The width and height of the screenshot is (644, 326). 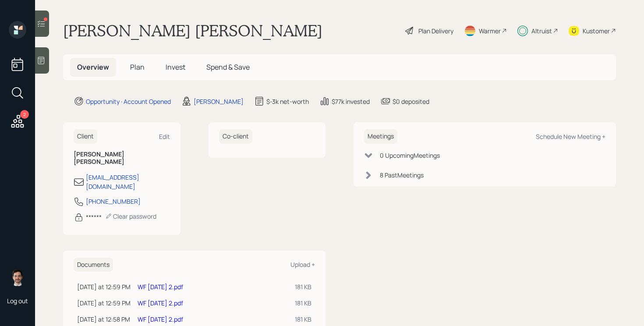 I want to click on div: Log out, so click(x=17, y=300).